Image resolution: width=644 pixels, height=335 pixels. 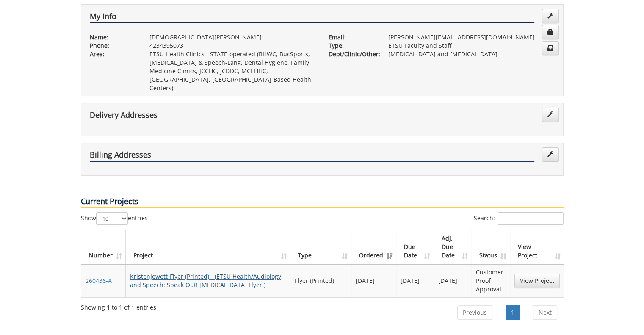 I want to click on p: Dept/Clinic/Other:, so click(x=352, y=55).